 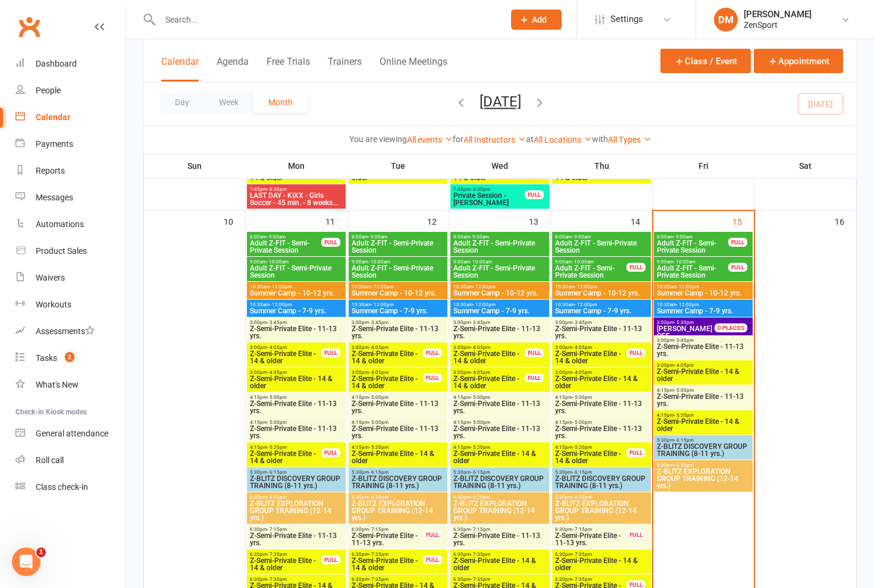 What do you see at coordinates (70, 357) in the screenshot?
I see `span: 2` at bounding box center [70, 357].